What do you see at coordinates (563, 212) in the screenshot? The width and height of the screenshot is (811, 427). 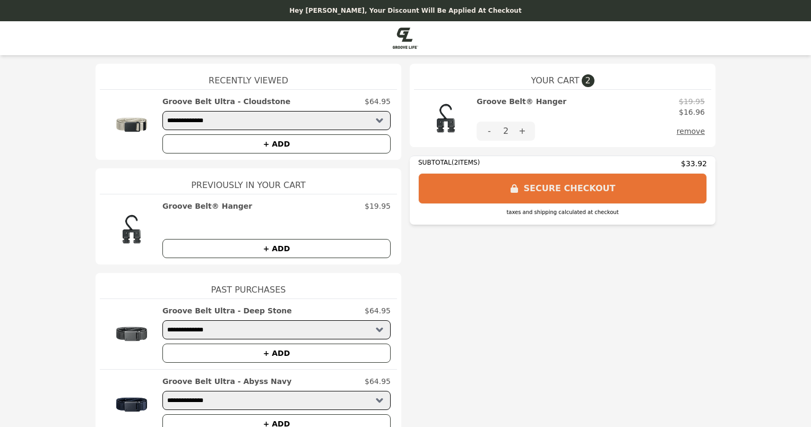 I see `div: taxes and shipping calculated at checkout` at bounding box center [563, 212].